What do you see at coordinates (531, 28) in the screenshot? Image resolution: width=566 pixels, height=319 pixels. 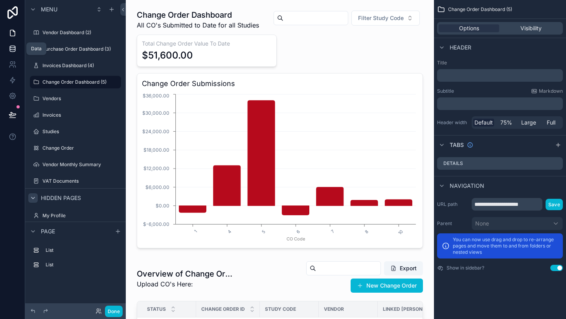 I see `span: Visibility` at bounding box center [531, 28].